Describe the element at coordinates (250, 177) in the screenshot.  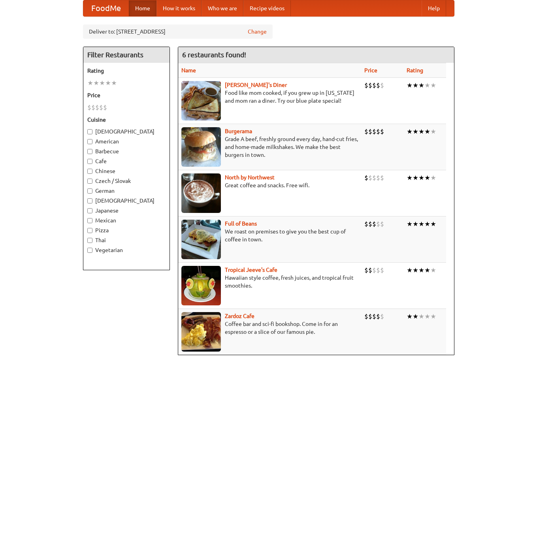
I see `b: North by Northwest` at that location.